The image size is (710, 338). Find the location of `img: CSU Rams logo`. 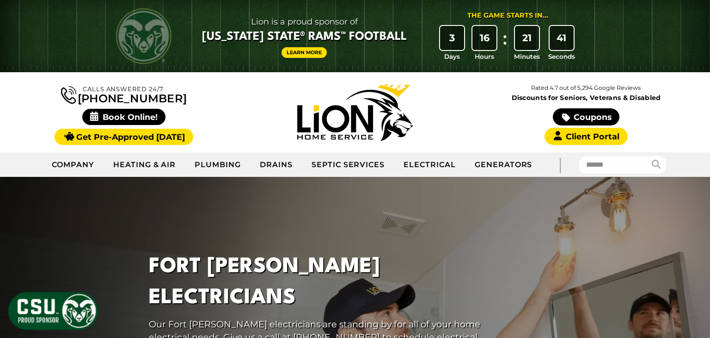

img: CSU Rams logo is located at coordinates (144, 36).